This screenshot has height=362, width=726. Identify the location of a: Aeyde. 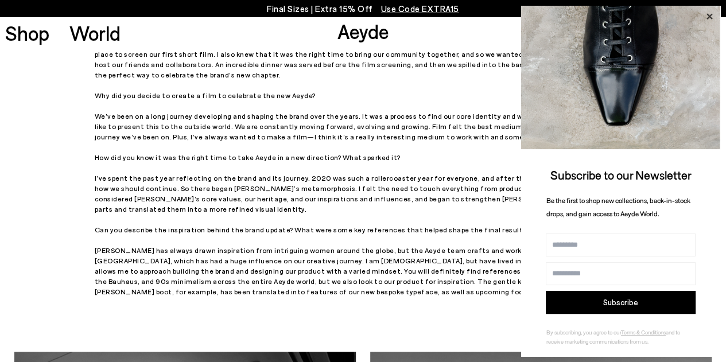
(363, 31).